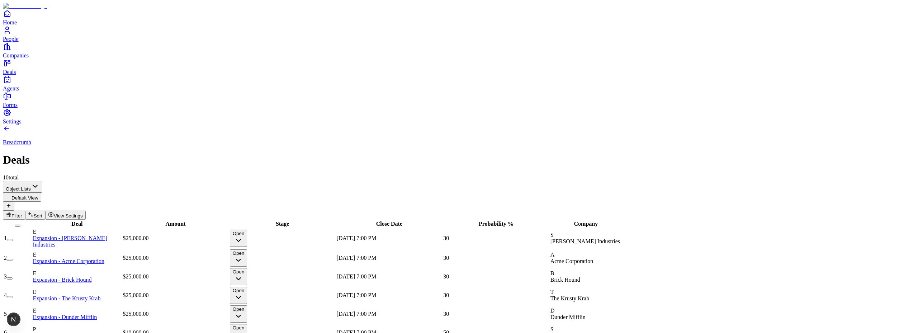 This screenshot has width=918, height=333. I want to click on button: Filter, so click(14, 215).